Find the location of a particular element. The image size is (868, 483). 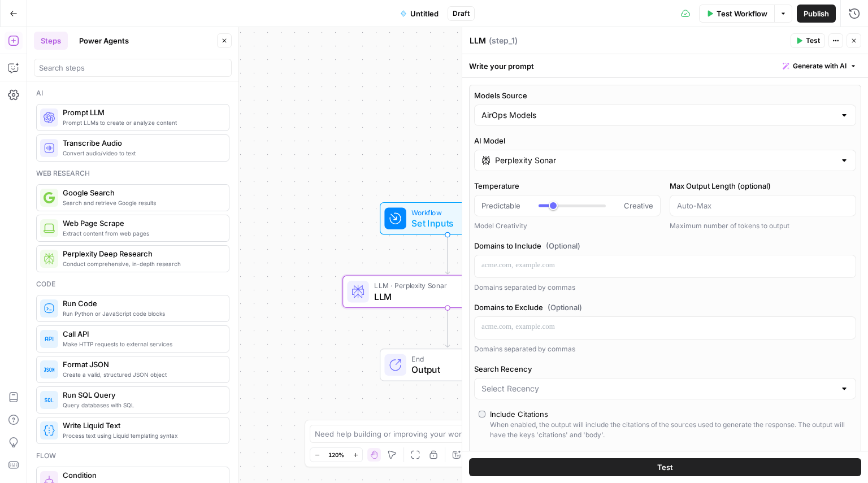

span: Draft is located at coordinates (461, 14).